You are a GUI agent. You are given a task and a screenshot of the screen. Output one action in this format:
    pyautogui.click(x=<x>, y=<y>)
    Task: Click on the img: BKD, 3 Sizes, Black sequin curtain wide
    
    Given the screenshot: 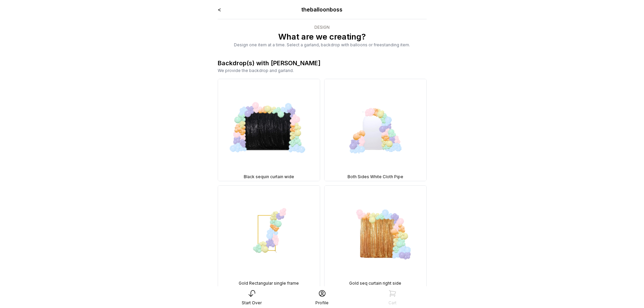 What is the action you would take?
    pyautogui.click(x=269, y=130)
    